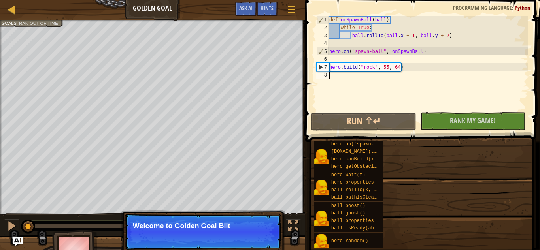 This screenshot has width=540, height=250. I want to click on span: ball.boost(), so click(348, 206).